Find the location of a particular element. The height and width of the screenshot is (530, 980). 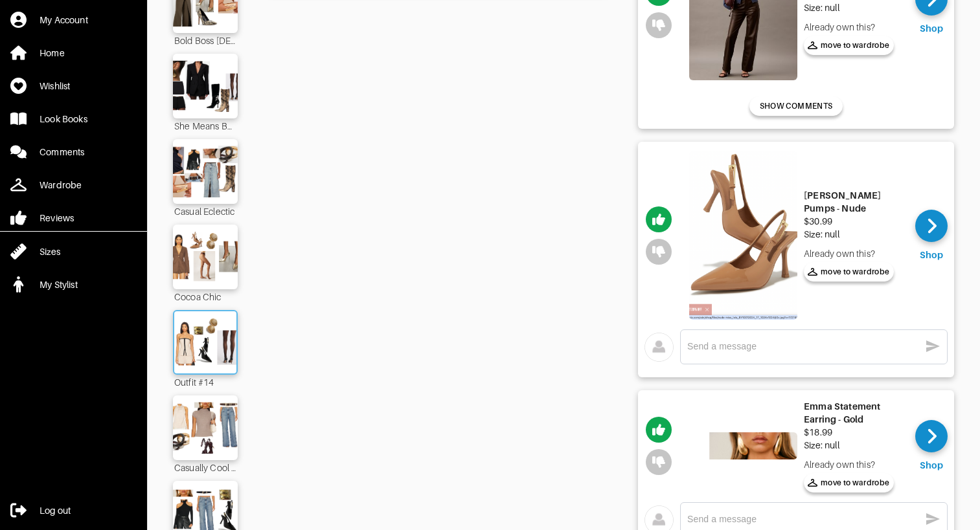

div: Comments is located at coordinates (62, 152).